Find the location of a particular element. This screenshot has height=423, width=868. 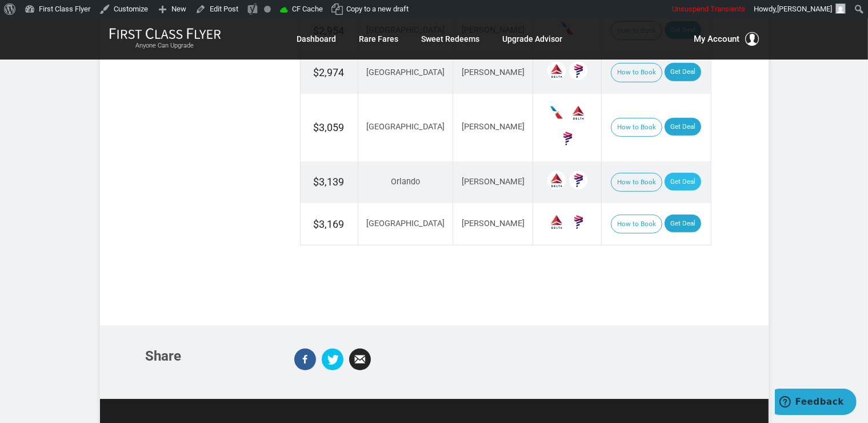

h3: Share is located at coordinates (212, 355).